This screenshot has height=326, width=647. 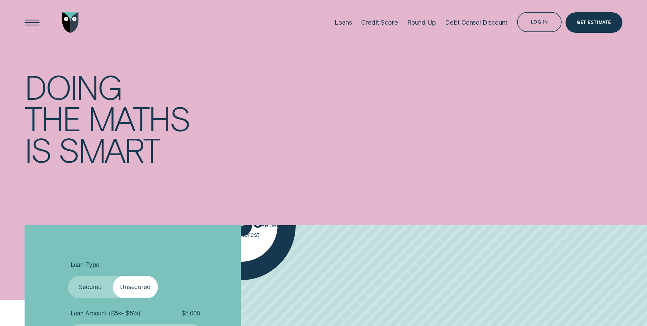 I want to click on h4: Doing the maths is smart, so click(x=122, y=118).